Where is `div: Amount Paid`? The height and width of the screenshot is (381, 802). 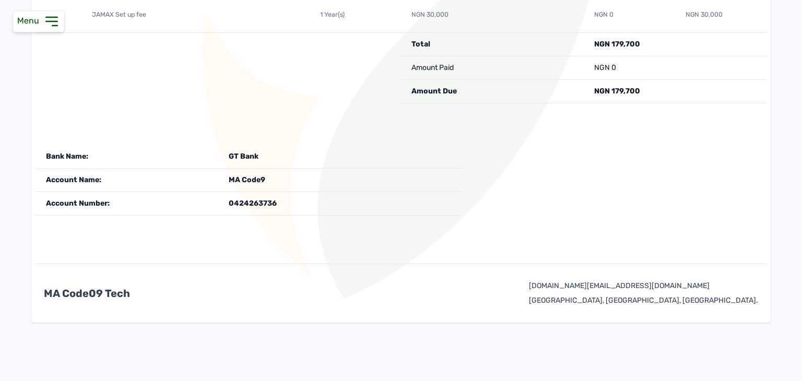
div: Amount Paid is located at coordinates (492, 68).